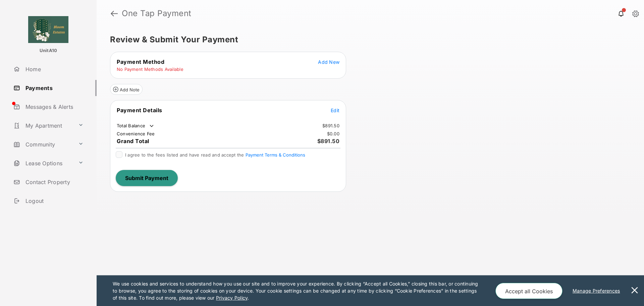 This screenshot has width=644, height=306. What do you see at coordinates (275, 155) in the screenshot?
I see `button: I agree to the fees listed and have read and accept the` at bounding box center [275, 155].